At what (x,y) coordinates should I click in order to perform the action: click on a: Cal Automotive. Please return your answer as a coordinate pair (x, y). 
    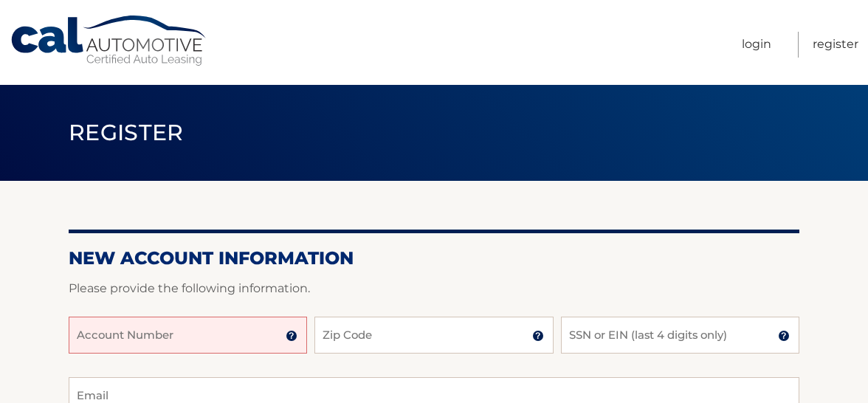
    Looking at the image, I should click on (109, 41).